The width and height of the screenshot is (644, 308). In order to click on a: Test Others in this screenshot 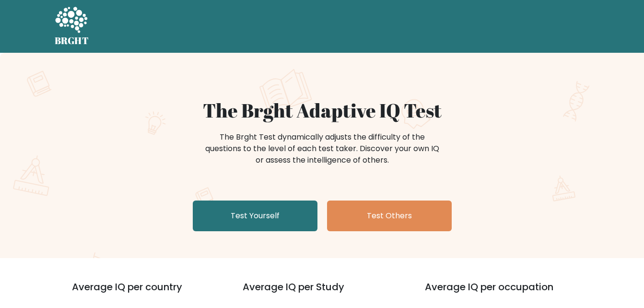, I will do `click(389, 216)`.